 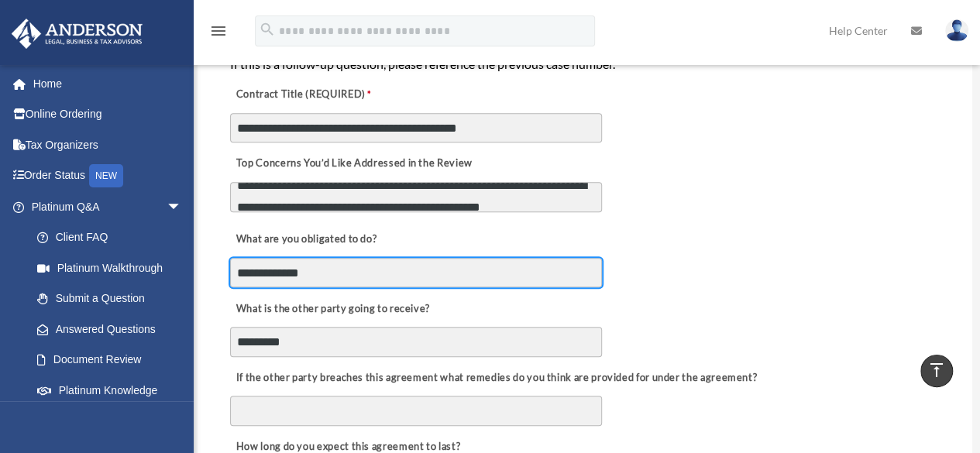 I want to click on a: Answered Questions, so click(x=113, y=329).